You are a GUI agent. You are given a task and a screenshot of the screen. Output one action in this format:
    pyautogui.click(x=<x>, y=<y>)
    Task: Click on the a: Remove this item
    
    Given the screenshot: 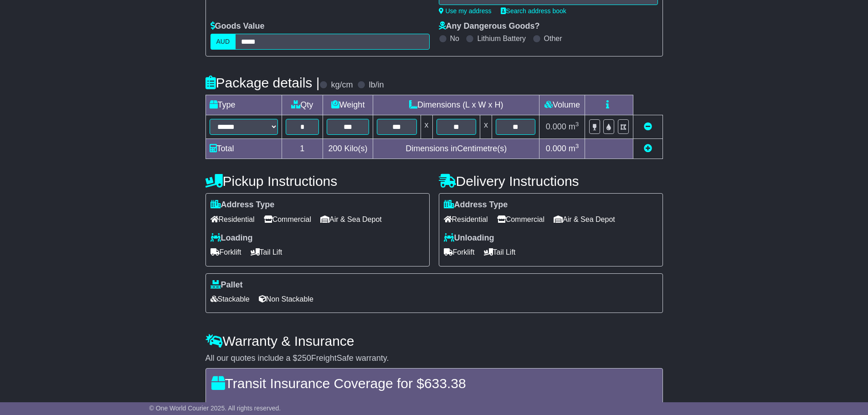 What is the action you would take?
    pyautogui.click(x=648, y=127)
    